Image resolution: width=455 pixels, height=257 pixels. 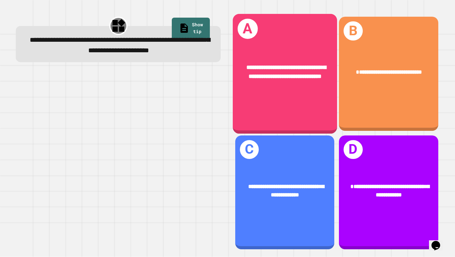 What do you see at coordinates (353, 31) in the screenshot?
I see `h1: B` at bounding box center [353, 31].